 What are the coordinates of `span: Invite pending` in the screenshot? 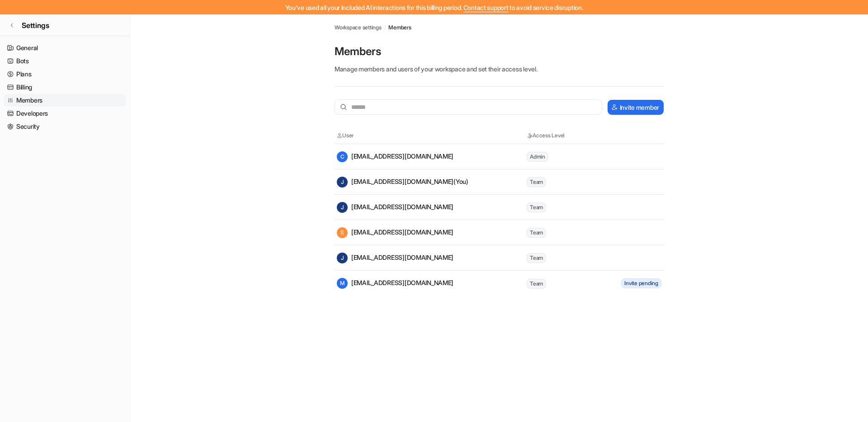 It's located at (641, 283).